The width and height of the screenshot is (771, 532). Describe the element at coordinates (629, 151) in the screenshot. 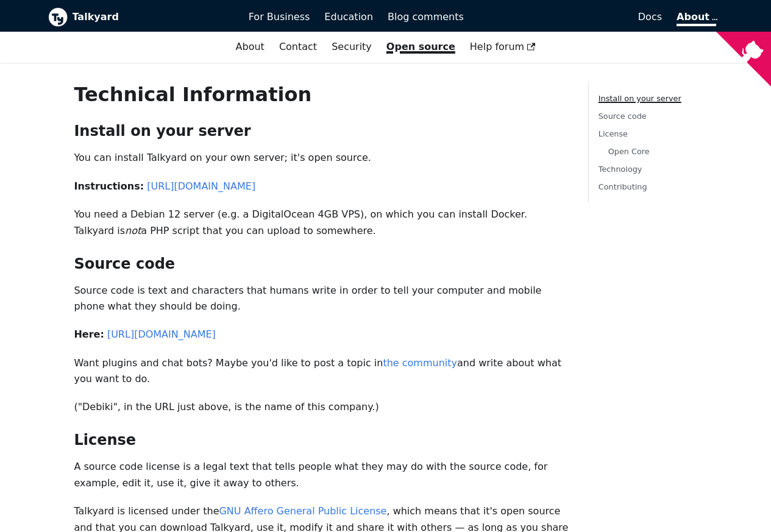

I see `a: Open Core` at that location.